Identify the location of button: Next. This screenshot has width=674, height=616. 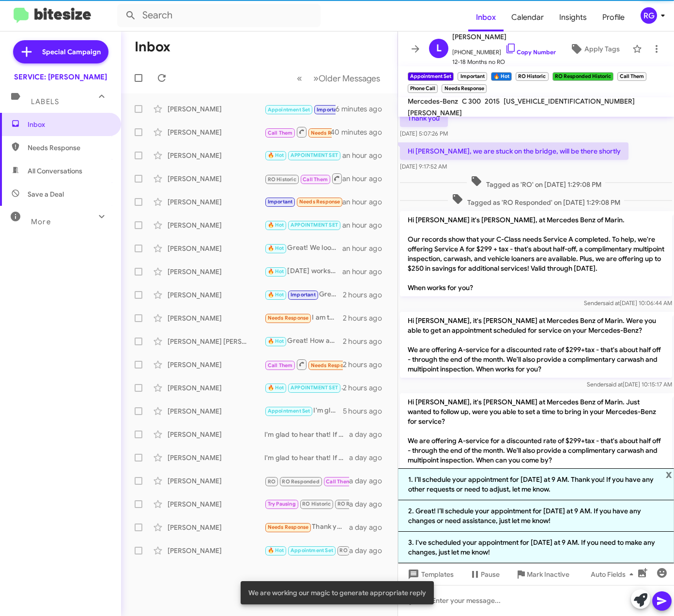
(346, 78).